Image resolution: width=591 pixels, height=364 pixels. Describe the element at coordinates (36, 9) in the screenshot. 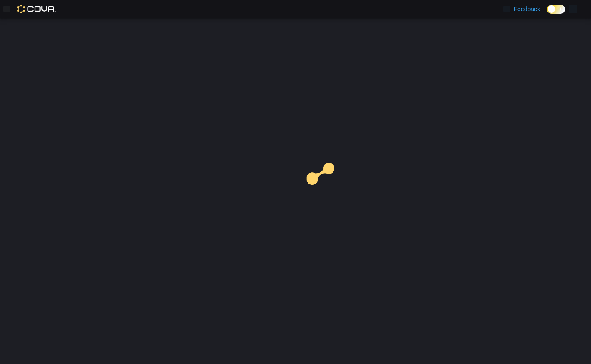

I see `img: Cova` at that location.